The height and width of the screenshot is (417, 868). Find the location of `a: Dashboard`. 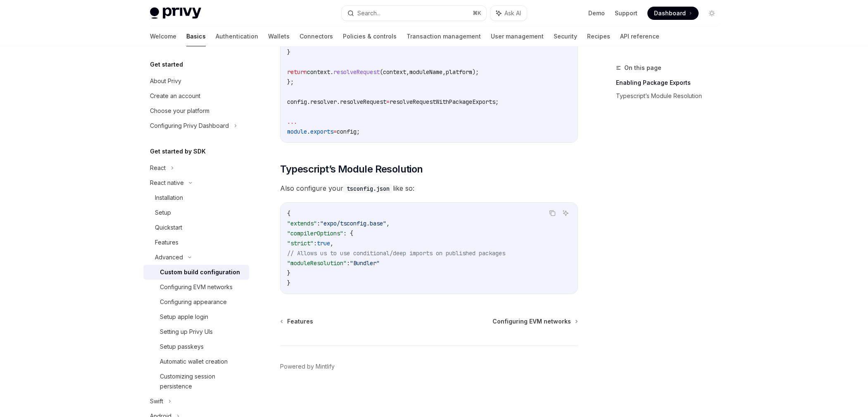

a: Dashboard is located at coordinates (673, 13).